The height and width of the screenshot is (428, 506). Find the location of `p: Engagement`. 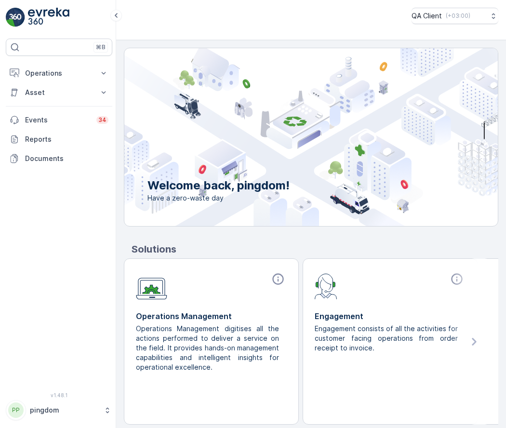

p: Engagement is located at coordinates (390, 316).